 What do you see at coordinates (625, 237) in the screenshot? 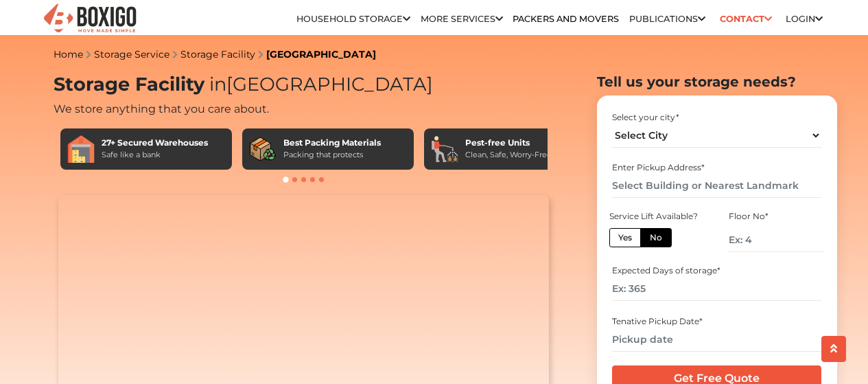
I see `label: Yes` at bounding box center [625, 237].